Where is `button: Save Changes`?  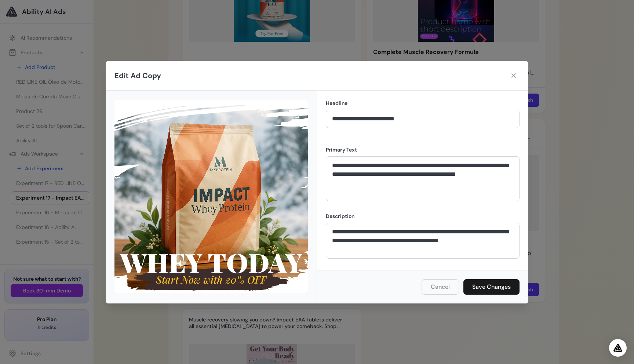
button: Save Changes is located at coordinates (491, 287).